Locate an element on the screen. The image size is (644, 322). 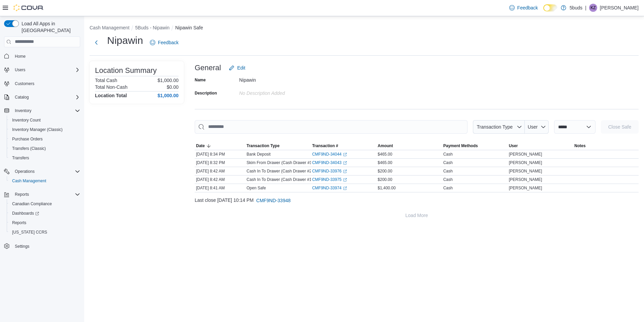
button: Inventory Manager (Classic) is located at coordinates (45, 129).